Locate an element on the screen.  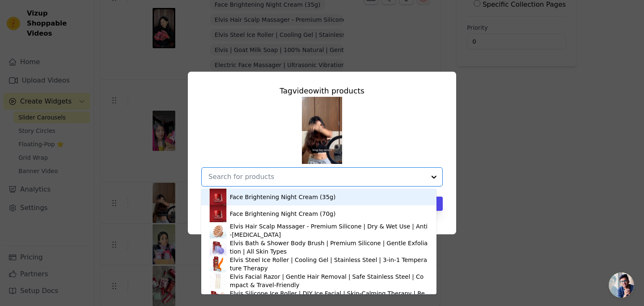
div: Face Brightening Night Cream (70g) is located at coordinates (282, 214).